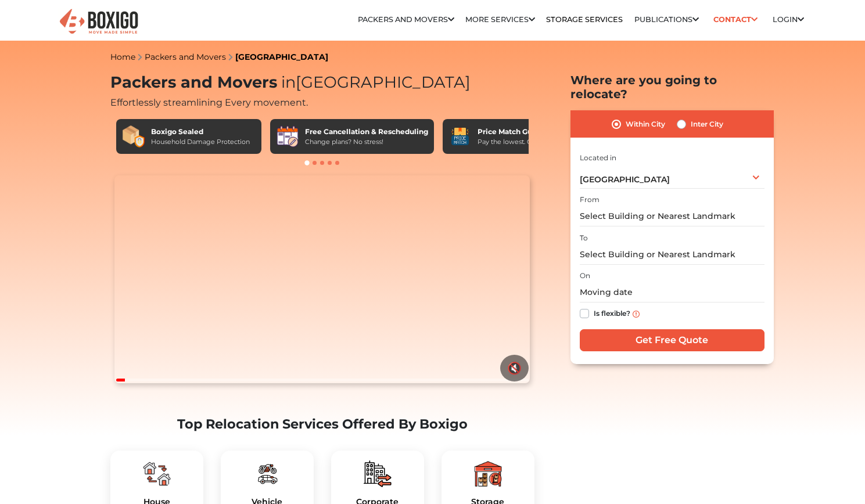 This screenshot has height=504, width=865. I want to click on a: Publications, so click(666, 19).